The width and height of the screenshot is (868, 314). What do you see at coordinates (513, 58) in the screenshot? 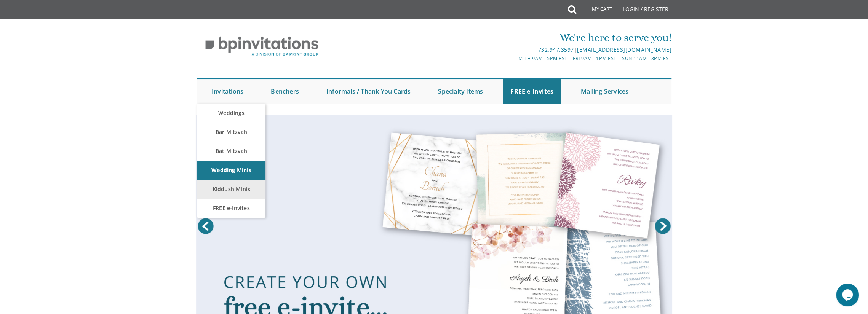
I see `div: M-Th 9am - 5pm EST | Fri 9am - 1pm EST | Sun 11am - 3pm EST` at bounding box center [513, 58].